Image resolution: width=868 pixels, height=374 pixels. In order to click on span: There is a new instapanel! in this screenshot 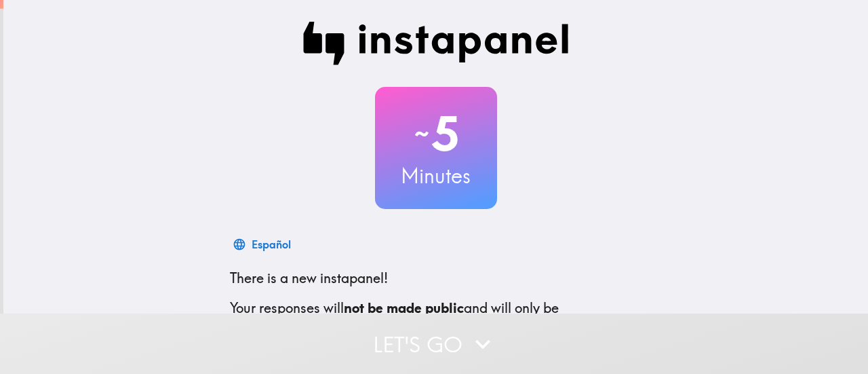, I will do `click(309, 277)`.